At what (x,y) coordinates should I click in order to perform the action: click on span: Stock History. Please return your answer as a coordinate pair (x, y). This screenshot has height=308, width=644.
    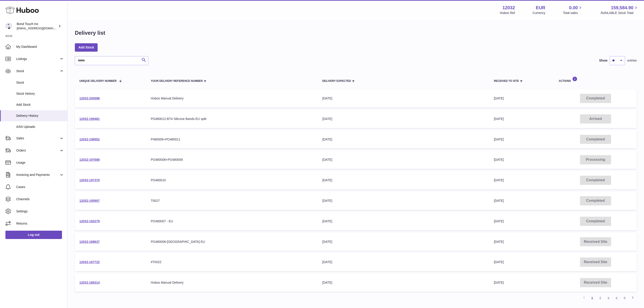
    Looking at the image, I should click on (40, 93).